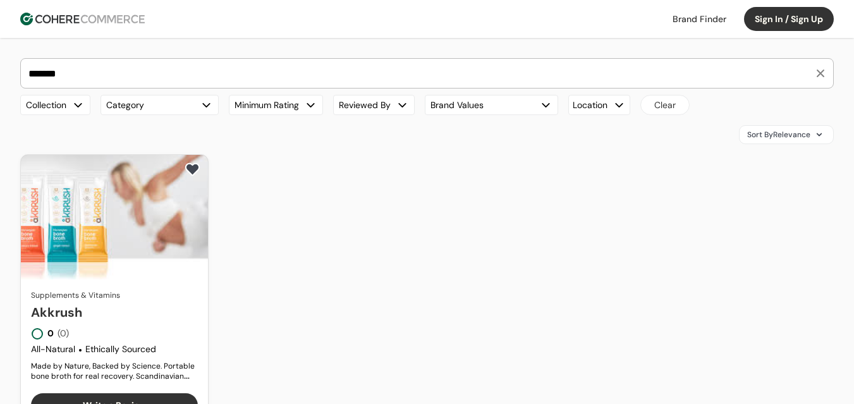 The height and width of the screenshot is (404, 854). What do you see at coordinates (82, 19) in the screenshot?
I see `img: Cohere Logo` at bounding box center [82, 19].